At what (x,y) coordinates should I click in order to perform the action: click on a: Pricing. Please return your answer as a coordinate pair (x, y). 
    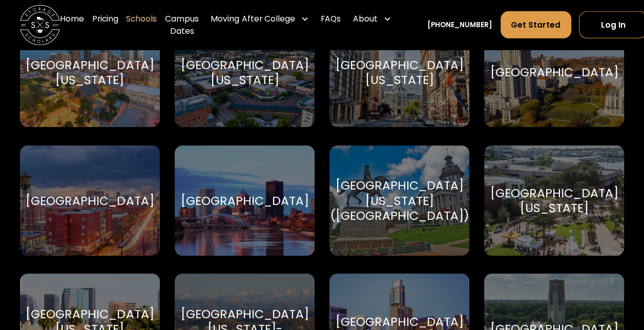
    Looking at the image, I should click on (105, 25).